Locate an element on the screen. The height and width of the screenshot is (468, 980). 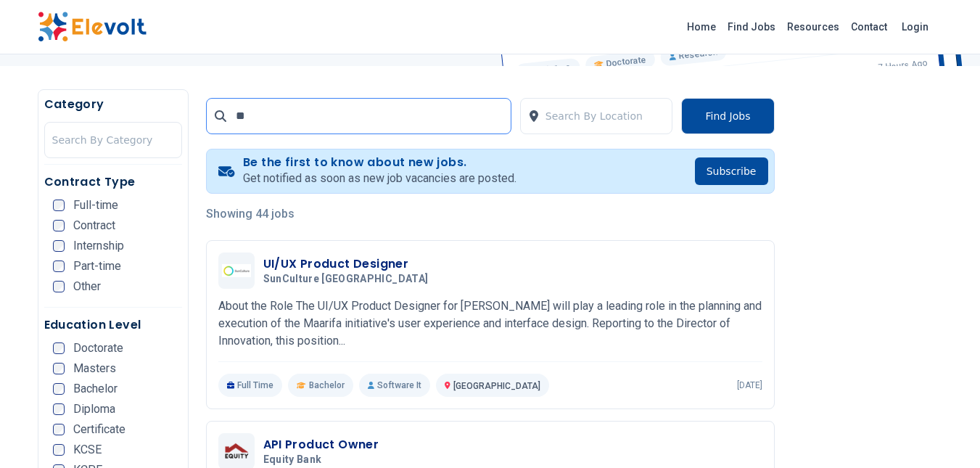
input: Doctorate is located at coordinates (59, 348).